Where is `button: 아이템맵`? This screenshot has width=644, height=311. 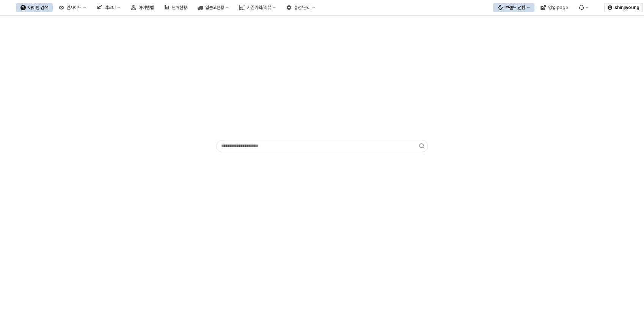
button: 아이템맵 is located at coordinates (142, 7).